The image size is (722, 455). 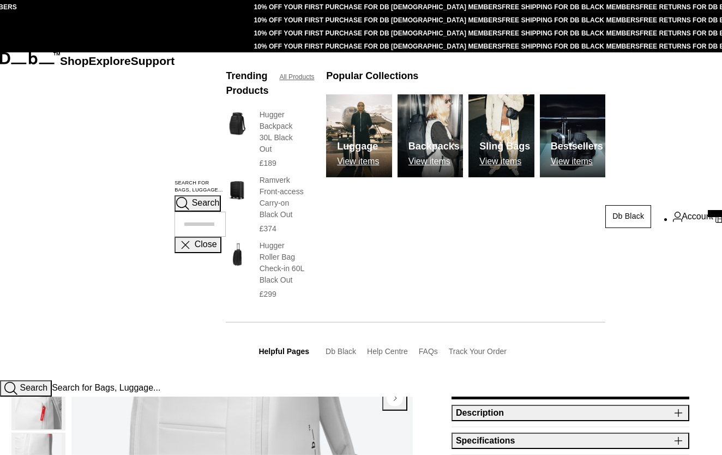 What do you see at coordinates (693, 216) in the screenshot?
I see `a: Account` at bounding box center [693, 216].